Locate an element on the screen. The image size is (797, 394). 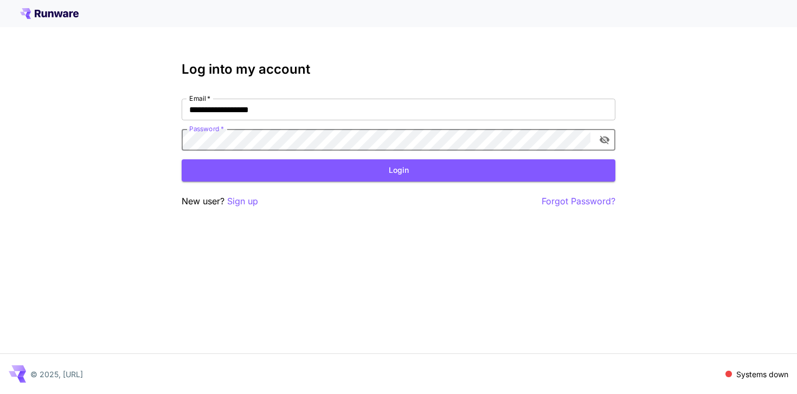
button: toggle password visibility is located at coordinates (604, 140).